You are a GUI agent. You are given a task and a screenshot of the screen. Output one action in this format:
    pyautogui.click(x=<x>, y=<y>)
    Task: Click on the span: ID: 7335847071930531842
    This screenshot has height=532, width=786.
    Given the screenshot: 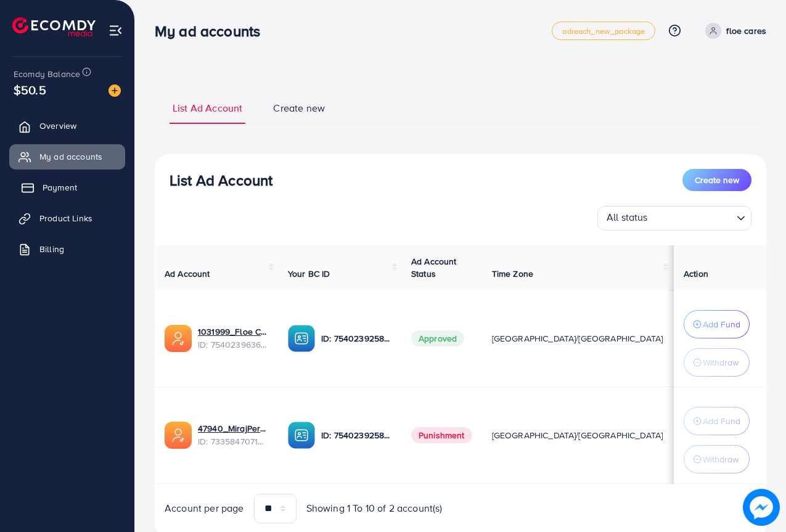 What is the action you would take?
    pyautogui.click(x=234, y=441)
    